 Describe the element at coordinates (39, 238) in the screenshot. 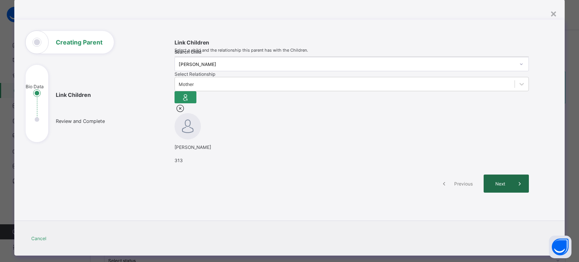

I see `span: Cancel` at that location.